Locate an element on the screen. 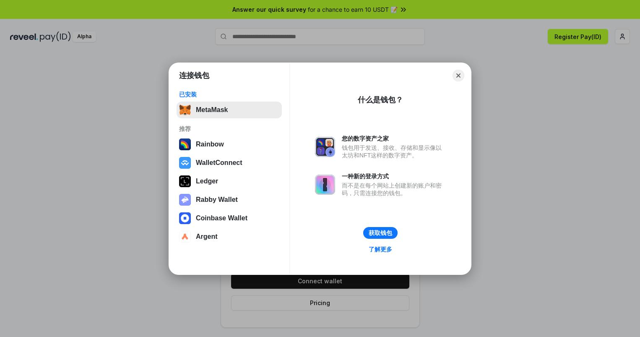  button: Rabby Wallet is located at coordinates (229, 200).